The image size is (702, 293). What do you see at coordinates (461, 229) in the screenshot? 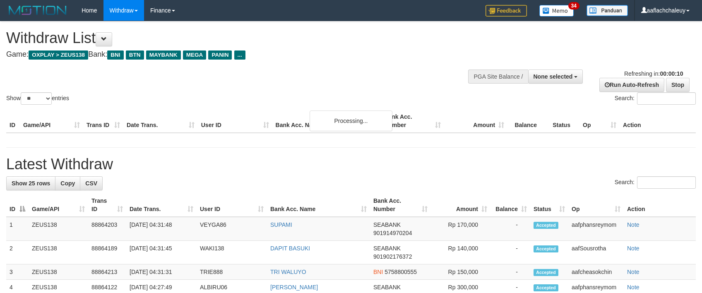
I see `td: Rp 170,000` at bounding box center [461, 229].